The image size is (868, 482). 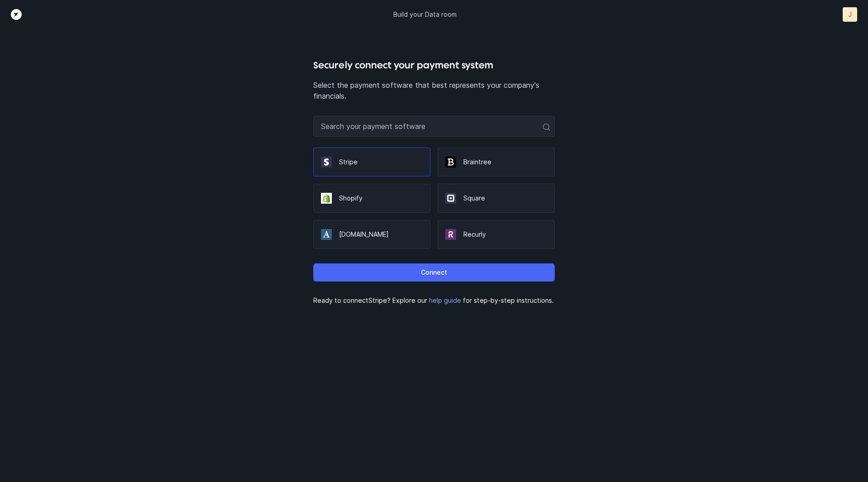 I want to click on p: Shopify, so click(x=380, y=198).